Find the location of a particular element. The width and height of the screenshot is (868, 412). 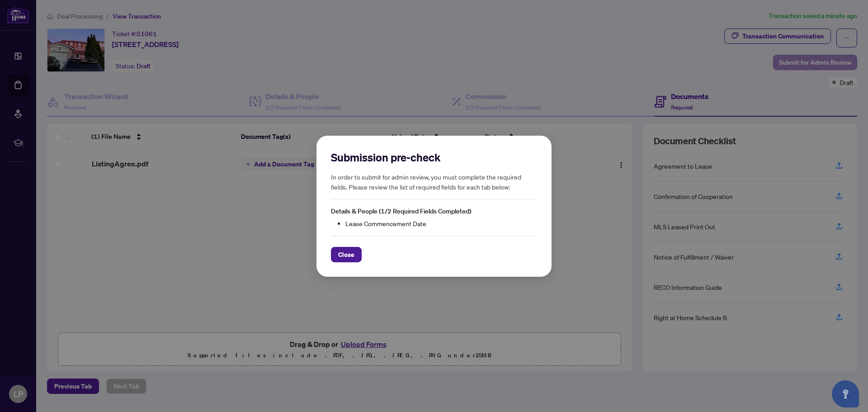

h5: In order to submit for admin review, you must complete the required fields. Please review the lis... is located at coordinates (434, 182).